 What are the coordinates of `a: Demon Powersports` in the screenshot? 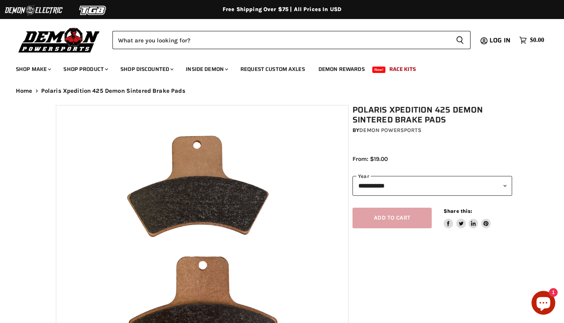 It's located at (390, 130).